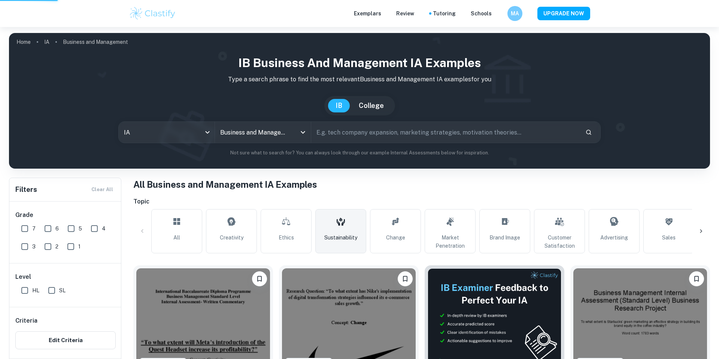 The width and height of the screenshot is (719, 359). Describe the element at coordinates (614, 237) in the screenshot. I see `span: Advertising` at that location.